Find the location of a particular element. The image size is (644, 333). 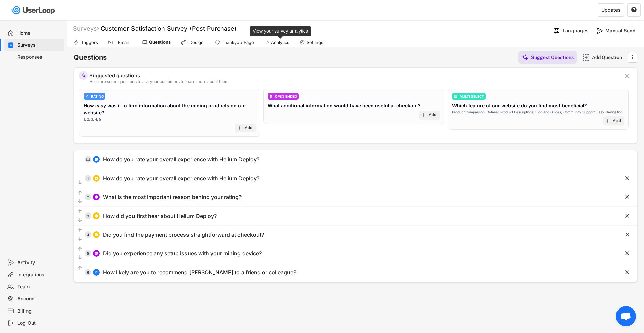

div: OPEN ENDED is located at coordinates (286, 96).